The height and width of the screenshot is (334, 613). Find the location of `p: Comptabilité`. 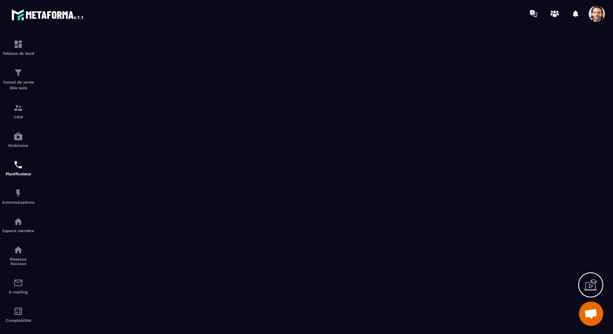

p: Comptabilité is located at coordinates (18, 320).